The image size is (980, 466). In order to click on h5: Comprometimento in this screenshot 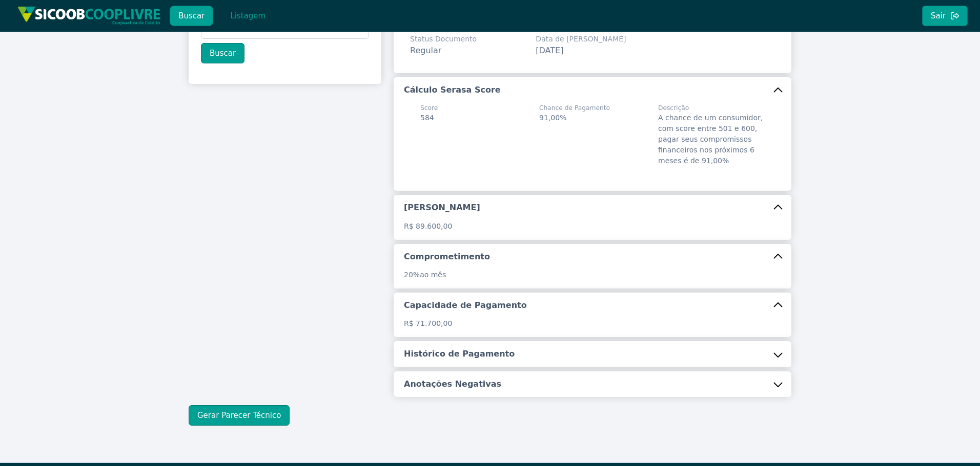, I will do `click(447, 257)`.